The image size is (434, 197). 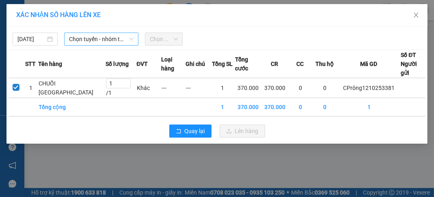 What do you see at coordinates (121, 88) in the screenshot?
I see `td: / 1` at bounding box center [121, 88].